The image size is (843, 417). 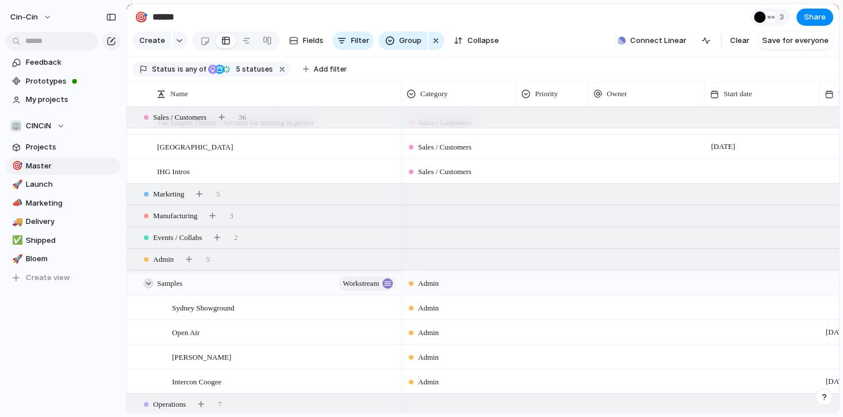 I want to click on span: Group, so click(x=410, y=41).